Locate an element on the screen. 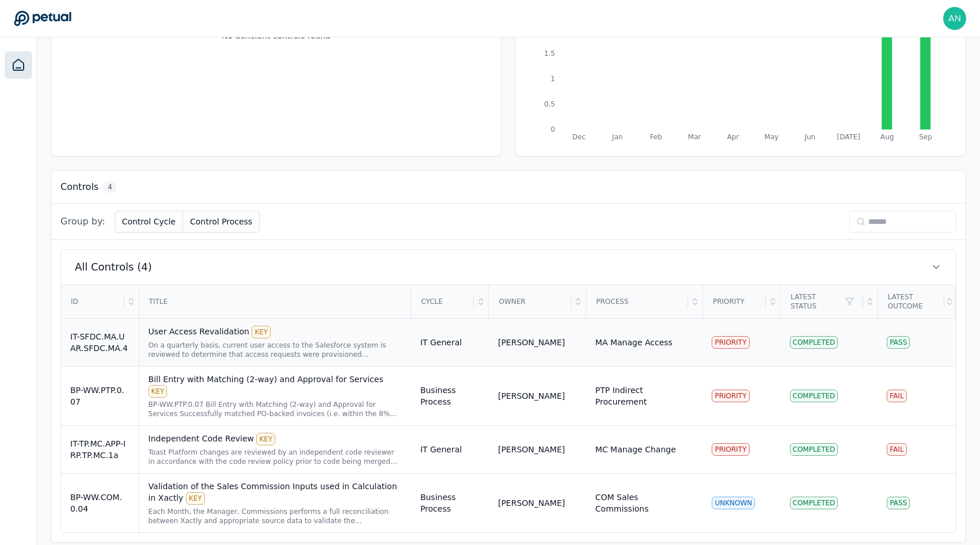  tspan: Sep is located at coordinates (926, 137).